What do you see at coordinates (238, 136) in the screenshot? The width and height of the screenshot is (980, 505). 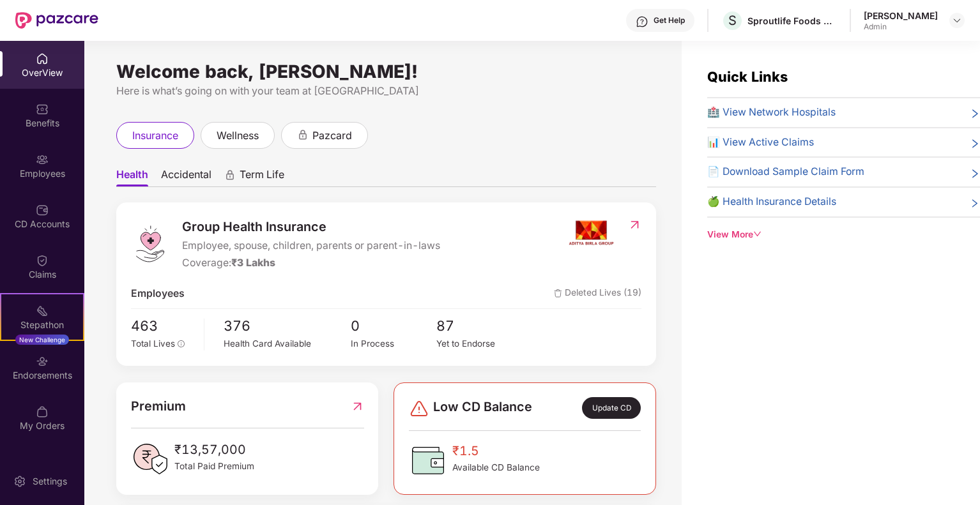 I see `span: wellness` at bounding box center [238, 136].